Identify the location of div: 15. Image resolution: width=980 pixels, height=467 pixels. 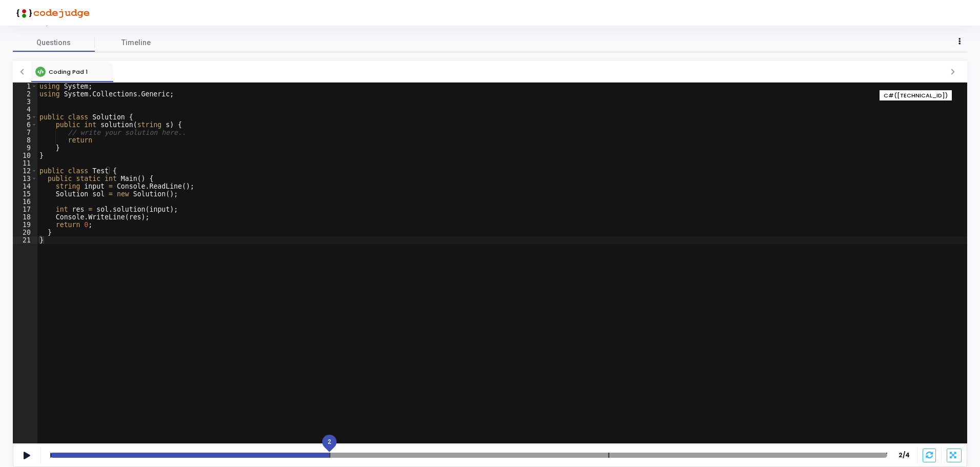
(25, 194).